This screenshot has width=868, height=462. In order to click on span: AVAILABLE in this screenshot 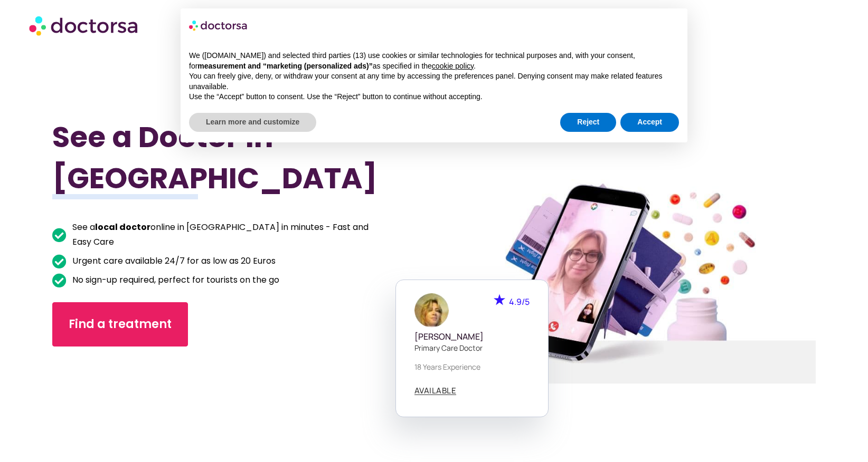, I will do `click(435, 390)`.